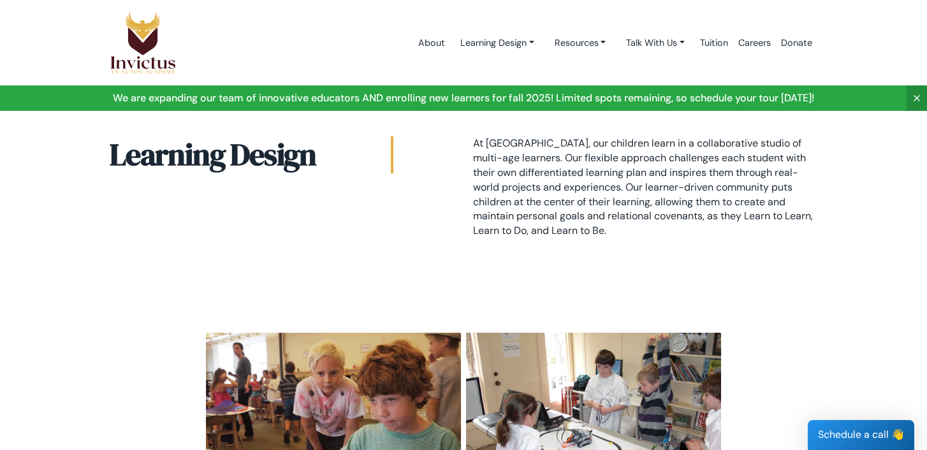  I want to click on a: Talk With Us, so click(656, 43).